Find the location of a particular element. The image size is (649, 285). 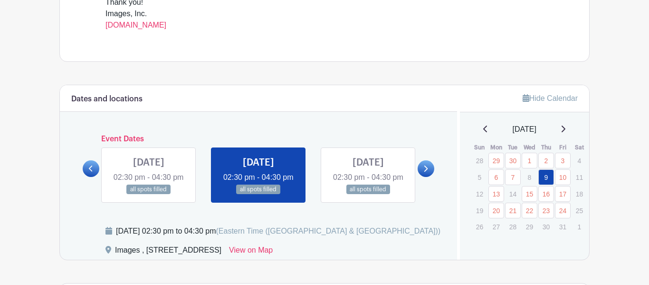

p: 14 is located at coordinates (513, 193).